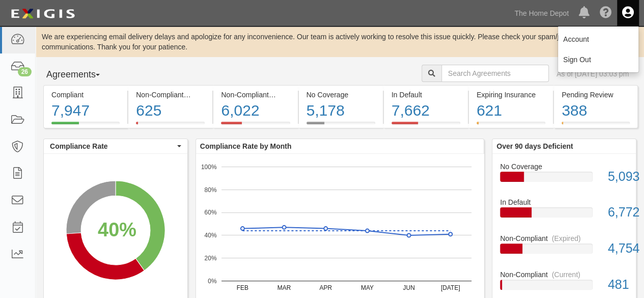 This screenshot has width=644, height=298. What do you see at coordinates (606, 13) in the screenshot?
I see `i: Help Center - Complianz` at bounding box center [606, 13].